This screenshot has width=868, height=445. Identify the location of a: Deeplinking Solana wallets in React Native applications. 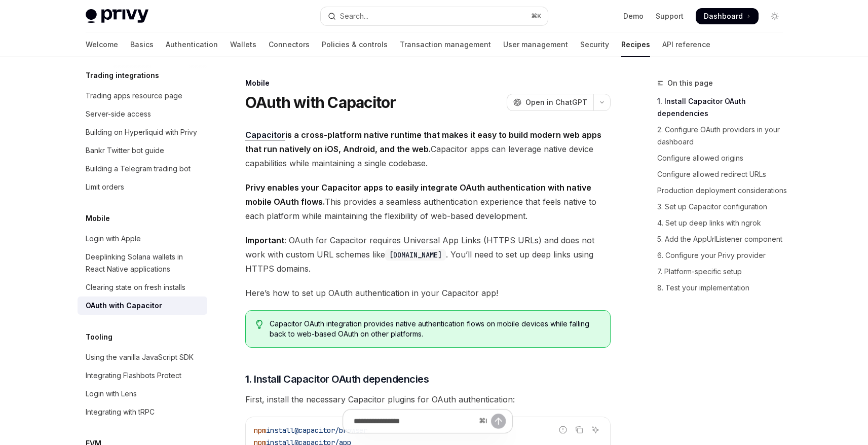
(142, 263).